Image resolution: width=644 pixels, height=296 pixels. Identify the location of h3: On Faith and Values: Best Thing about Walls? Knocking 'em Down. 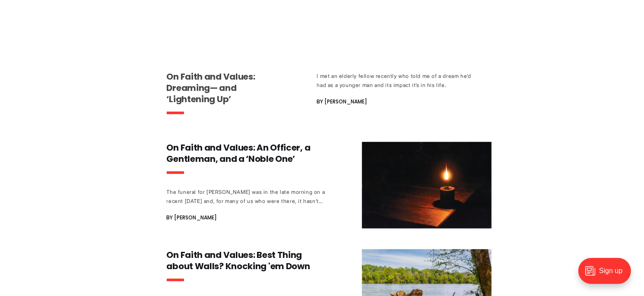
(247, 260).